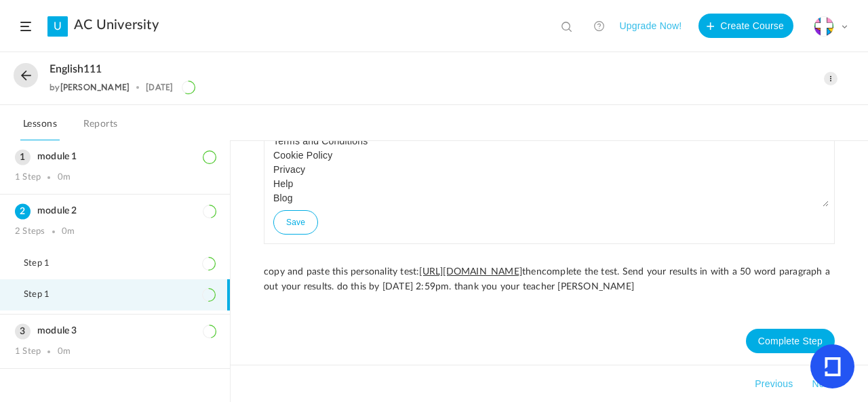 Image resolution: width=868 pixels, height=402 pixels. Describe the element at coordinates (824, 26) in the screenshot. I see `img: cross-mosaek.png` at that location.